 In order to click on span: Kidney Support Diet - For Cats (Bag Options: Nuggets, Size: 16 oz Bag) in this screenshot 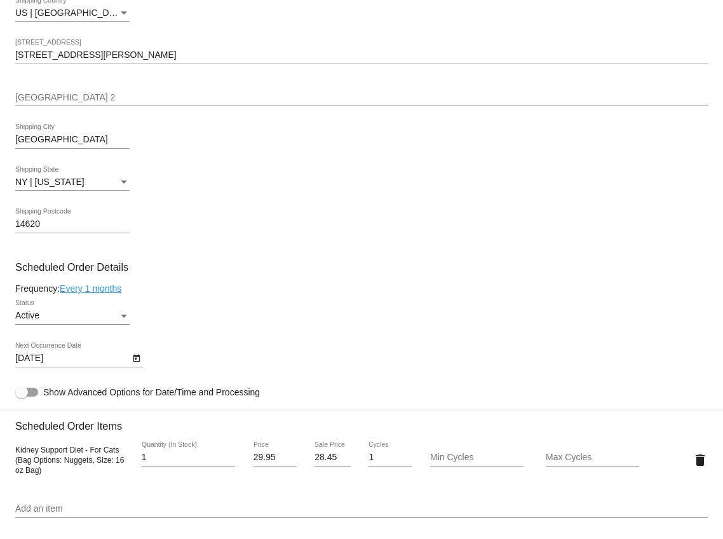, I will do `click(69, 460)`.